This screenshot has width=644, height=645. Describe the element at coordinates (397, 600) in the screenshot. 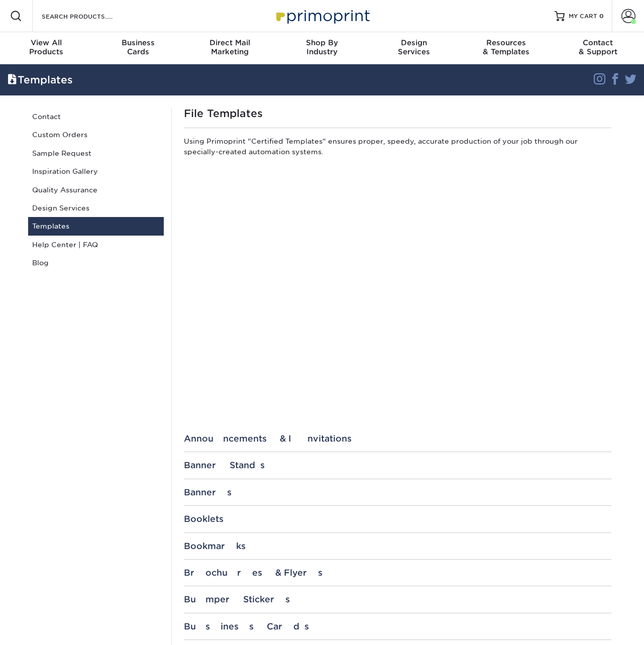

I see `div: Bumper Stickers` at that location.